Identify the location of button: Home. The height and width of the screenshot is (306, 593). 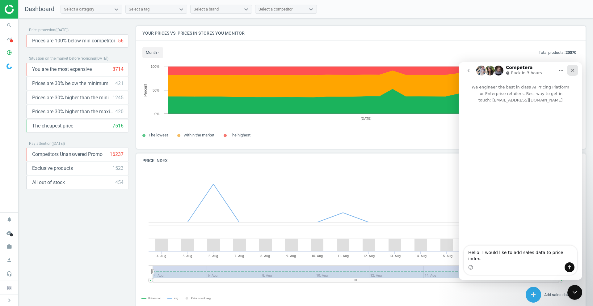
(103, 8).